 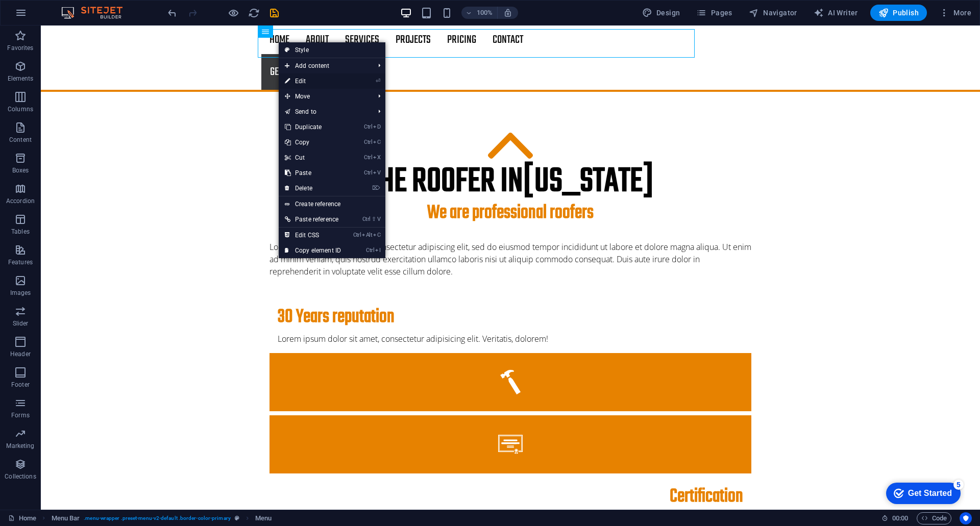 What do you see at coordinates (20, 293) in the screenshot?
I see `p: Images` at bounding box center [20, 293].